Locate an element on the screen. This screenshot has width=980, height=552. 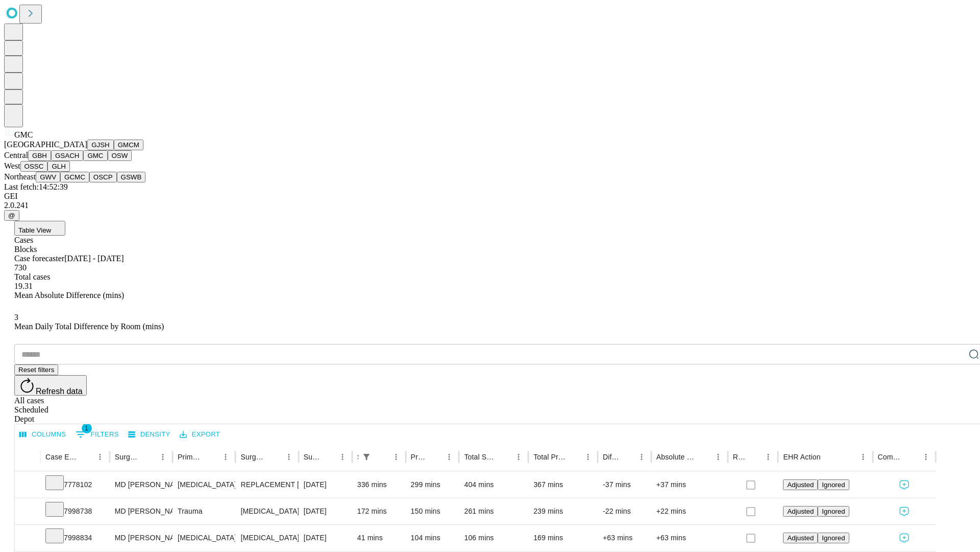
button: GMC is located at coordinates (95, 156).